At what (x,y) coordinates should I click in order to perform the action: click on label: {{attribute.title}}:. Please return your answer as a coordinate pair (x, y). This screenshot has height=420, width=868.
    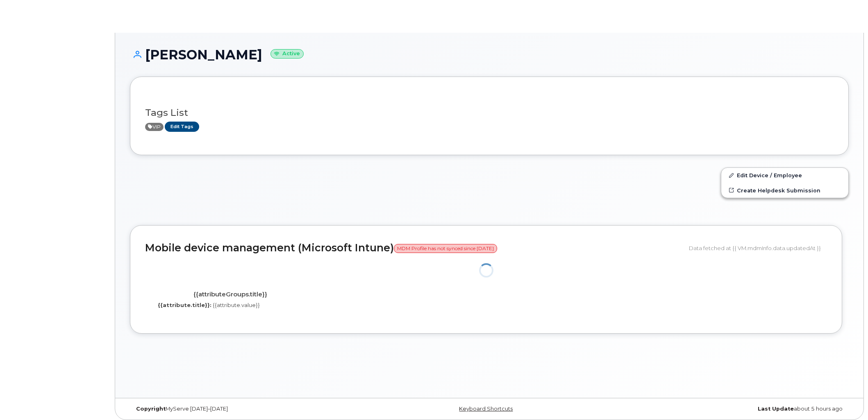
    Looking at the image, I should click on (184, 305).